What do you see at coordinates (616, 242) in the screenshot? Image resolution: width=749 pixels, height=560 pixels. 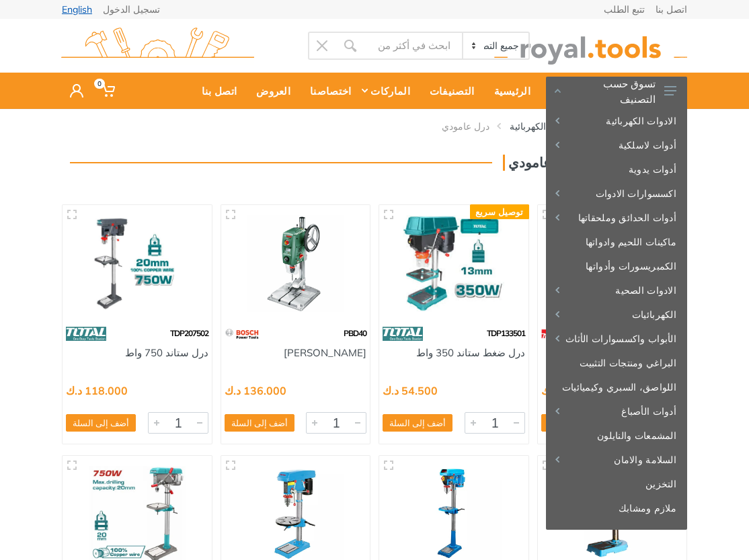 I see `a: ماكينات اللحيم وادواتها` at bounding box center [616, 242].